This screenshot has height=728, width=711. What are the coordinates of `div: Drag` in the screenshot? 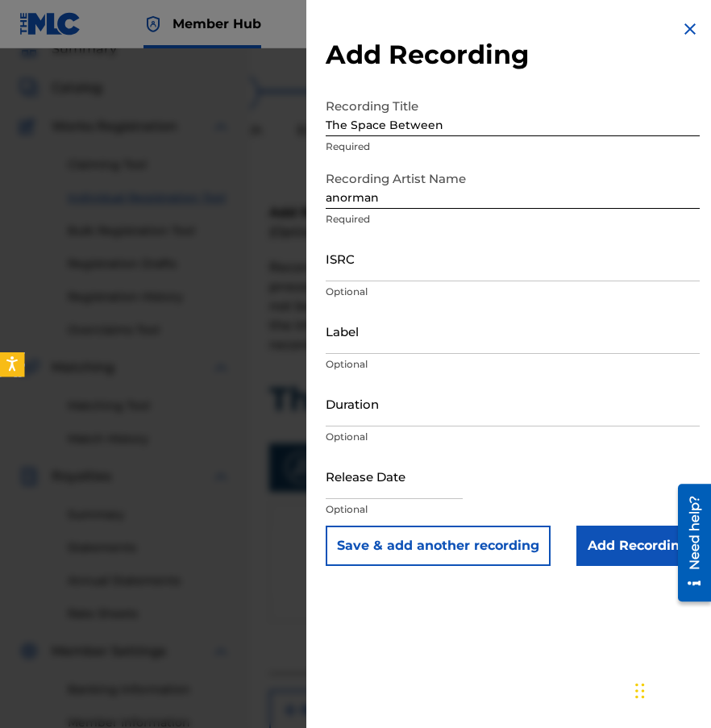 It's located at (640, 691).